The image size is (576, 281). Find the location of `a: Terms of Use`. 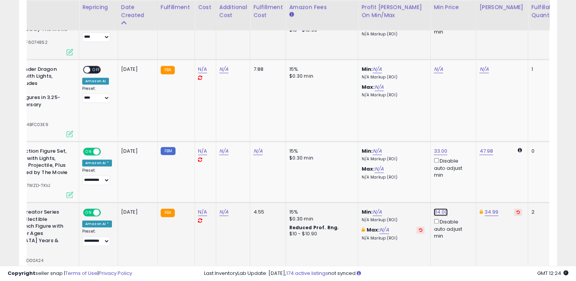

a: Terms of Use is located at coordinates (81, 273).